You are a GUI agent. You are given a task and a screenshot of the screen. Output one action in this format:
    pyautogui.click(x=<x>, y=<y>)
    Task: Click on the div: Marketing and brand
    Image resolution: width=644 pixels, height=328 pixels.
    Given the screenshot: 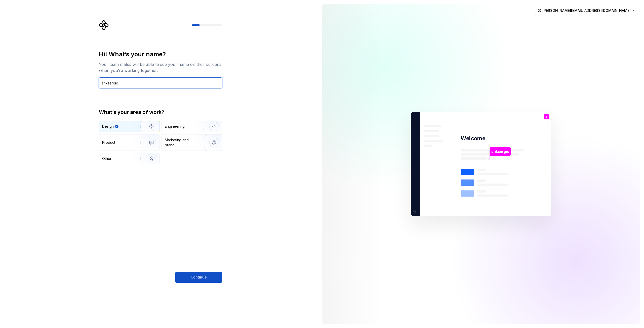 What is the action you would take?
    pyautogui.click(x=182, y=142)
    